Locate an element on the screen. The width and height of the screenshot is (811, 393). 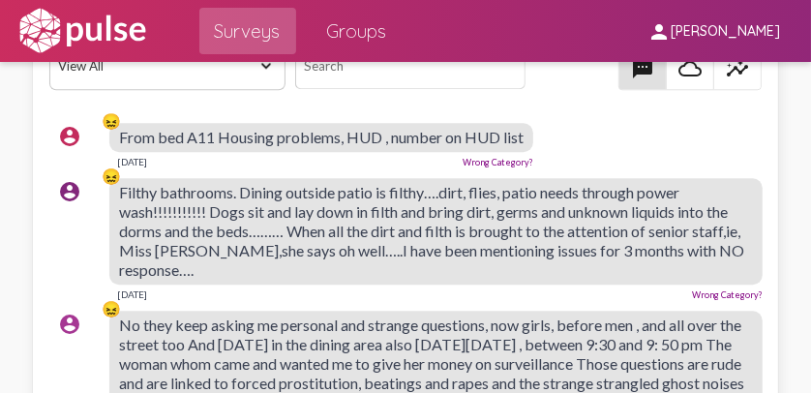
mat-icon: cloud_queue is located at coordinates (690, 69).